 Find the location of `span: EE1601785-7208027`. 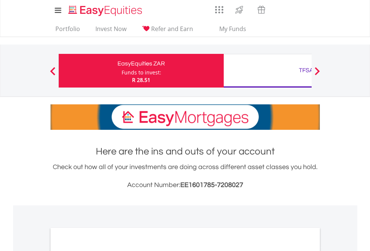

span: EE1601785-7208027 is located at coordinates (212, 185).